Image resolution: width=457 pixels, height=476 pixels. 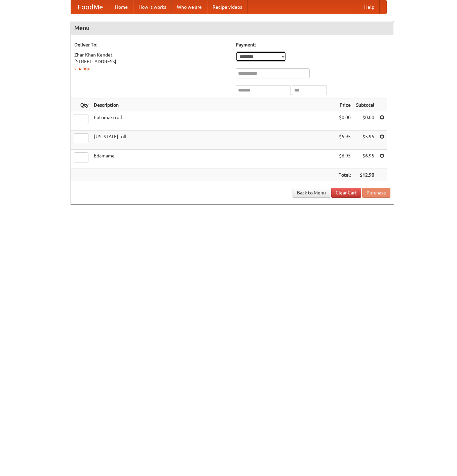 What do you see at coordinates (345, 175) in the screenshot?
I see `th: Total:` at bounding box center [345, 175].